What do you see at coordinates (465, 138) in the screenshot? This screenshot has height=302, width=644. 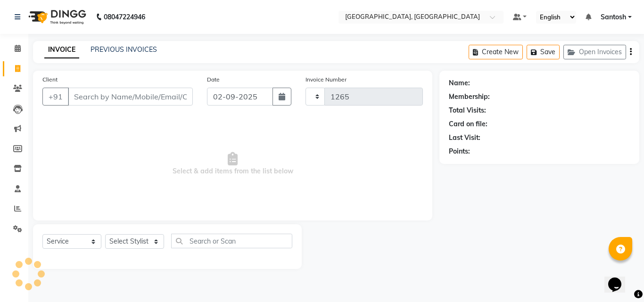 I see `div: Last Visit:` at bounding box center [465, 138].